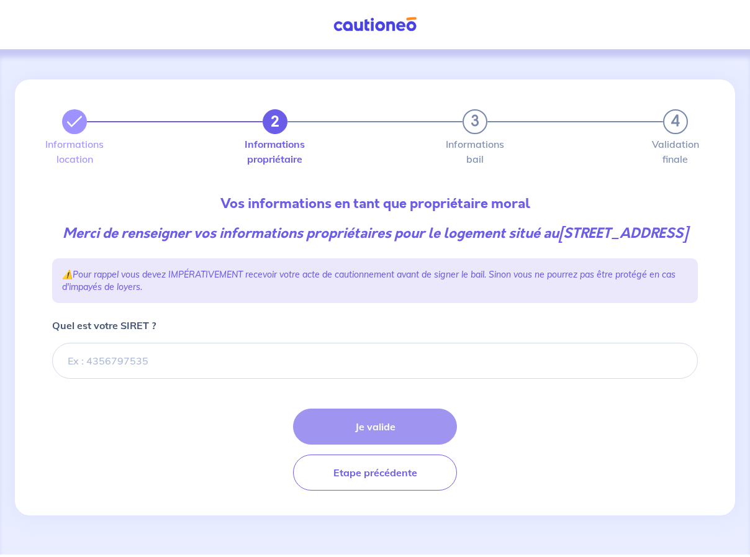  What do you see at coordinates (275, 122) in the screenshot?
I see `button: 2` at bounding box center [275, 122].